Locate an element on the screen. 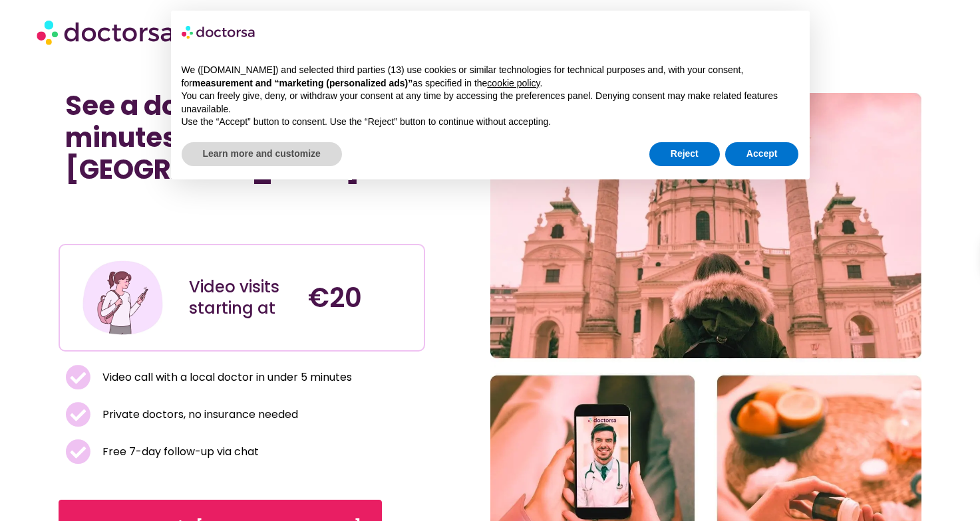 The image size is (980, 521). button: Accept is located at coordinates (762, 154).